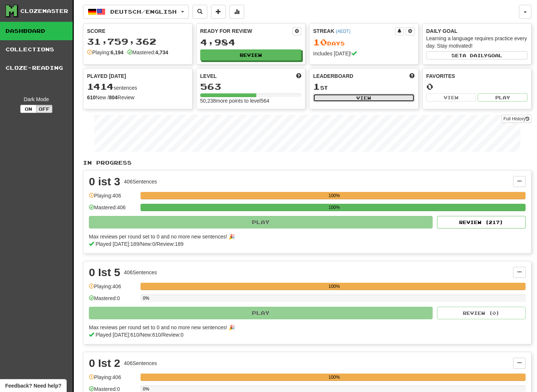 Image resolution: width=537 pixels, height=392 pixels. I want to click on div: 0, so click(477, 86).